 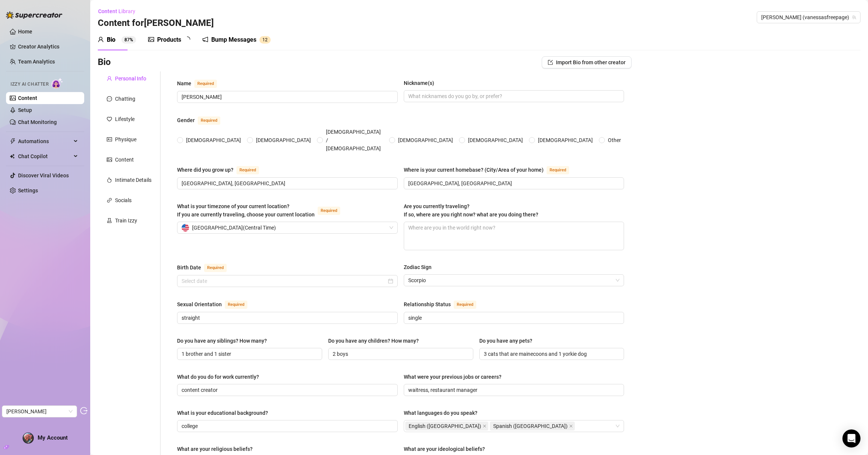 What do you see at coordinates (169, 40) in the screenshot?
I see `div: Products` at bounding box center [169, 40].